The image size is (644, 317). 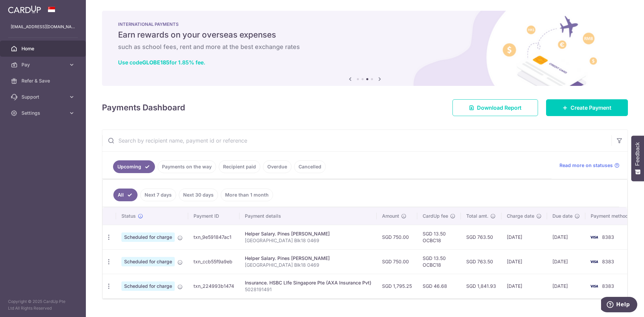 I want to click on td: txn_ccb55f9a9eb, so click(x=214, y=261).